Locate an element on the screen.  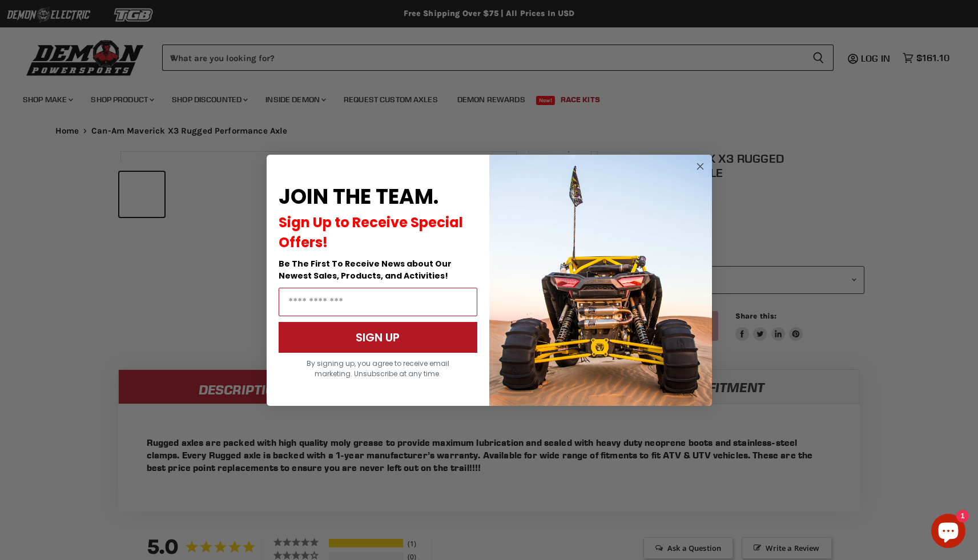
input: Email Address is located at coordinates (378, 302).